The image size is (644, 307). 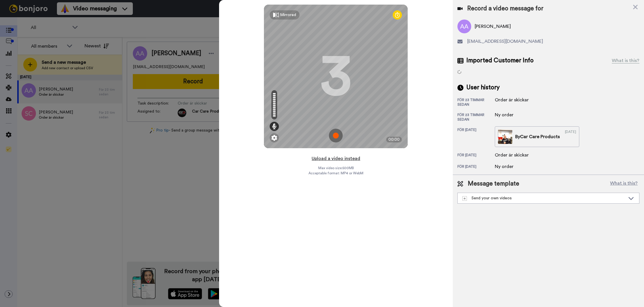 I want to click on div: 3, so click(x=336, y=77).